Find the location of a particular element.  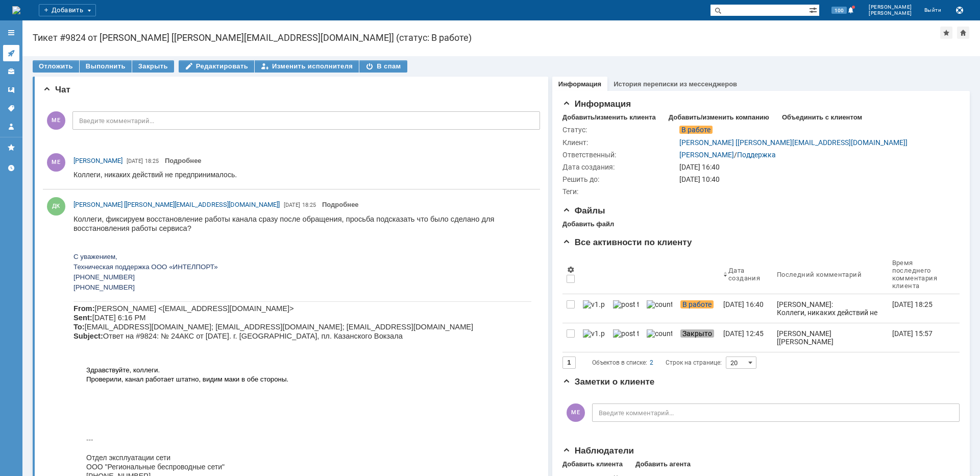

div: Добавить в избранное is located at coordinates (946, 32).